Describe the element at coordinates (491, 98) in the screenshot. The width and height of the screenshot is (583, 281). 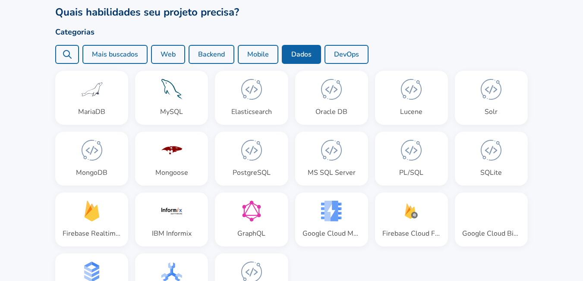
I see `button: Solr` at that location.